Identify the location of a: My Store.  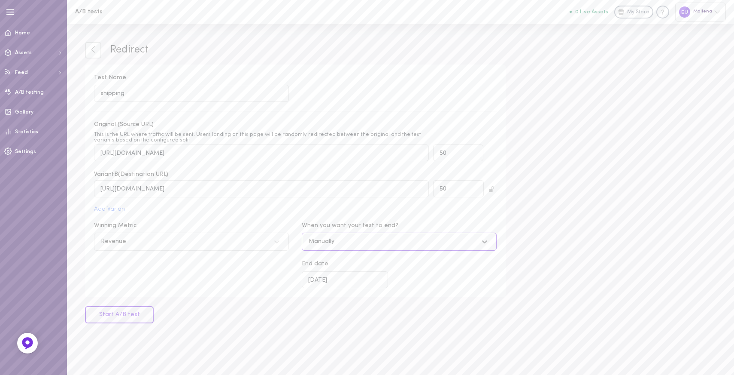
(634, 12).